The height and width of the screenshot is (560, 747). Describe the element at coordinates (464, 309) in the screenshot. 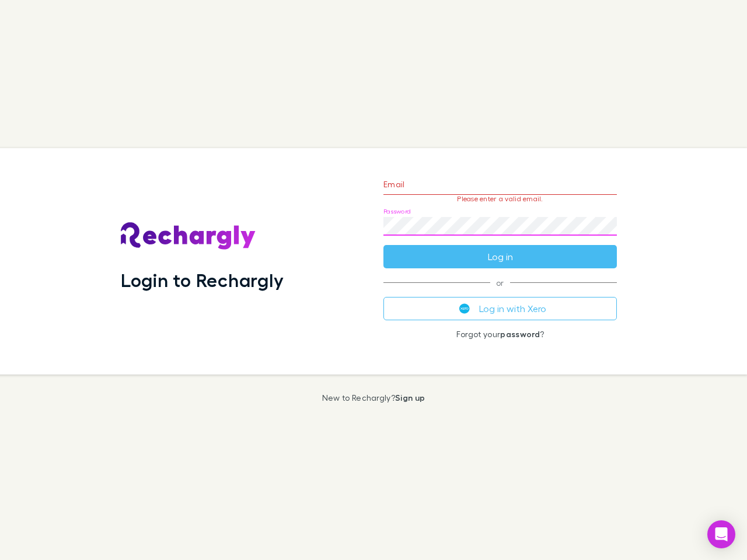

I see `img: Xero's logo` at that location.